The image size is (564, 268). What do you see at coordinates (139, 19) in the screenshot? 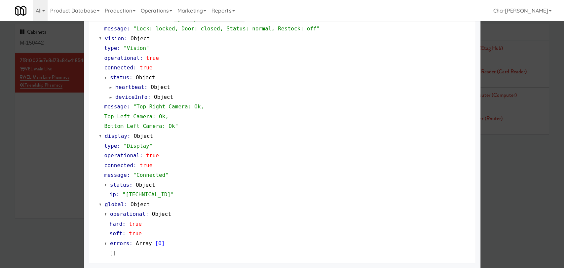
I see `span: lastDataReceivedAt` at bounding box center [139, 19].